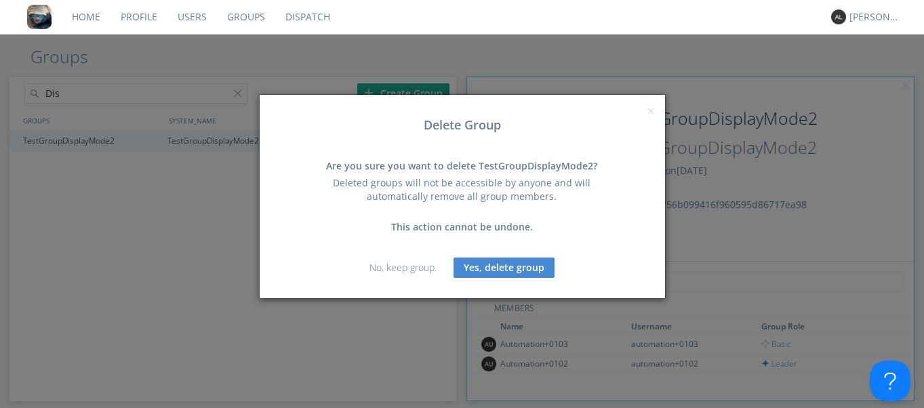 The width and height of the screenshot is (924, 408). What do you see at coordinates (39, 17) in the screenshot?
I see `img: 8ff700cf5bab4eb8a436322861af2272` at bounding box center [39, 17].